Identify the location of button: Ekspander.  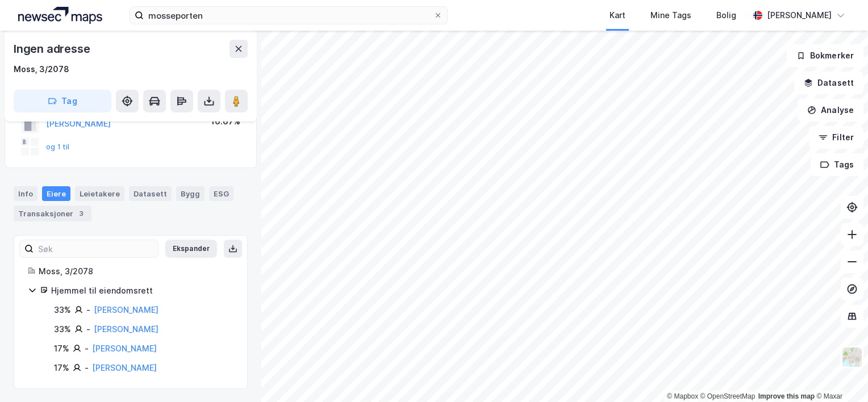
(191, 248).